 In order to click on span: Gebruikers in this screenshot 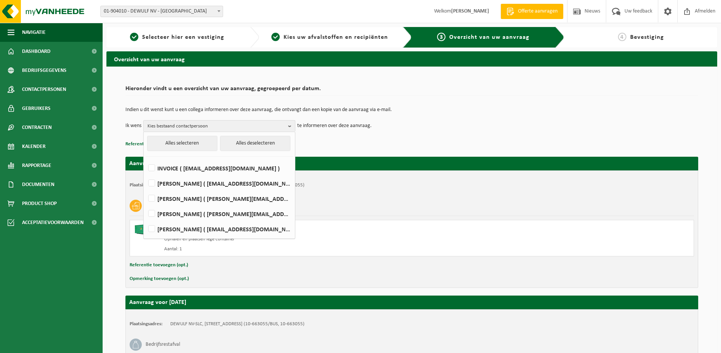, I will do `click(36, 108)`.